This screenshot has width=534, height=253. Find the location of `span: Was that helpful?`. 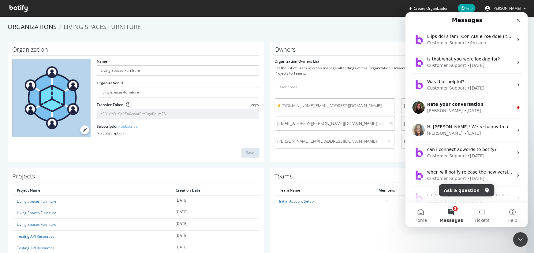

span: Was that helpful? is located at coordinates (40, 69).